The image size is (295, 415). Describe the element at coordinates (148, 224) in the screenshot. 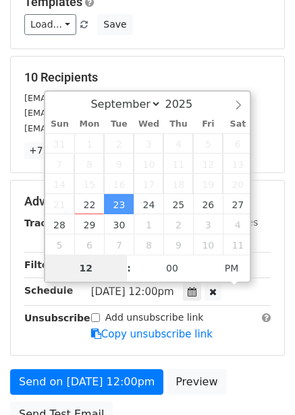

I see `span: October 1, 2025` at that location.